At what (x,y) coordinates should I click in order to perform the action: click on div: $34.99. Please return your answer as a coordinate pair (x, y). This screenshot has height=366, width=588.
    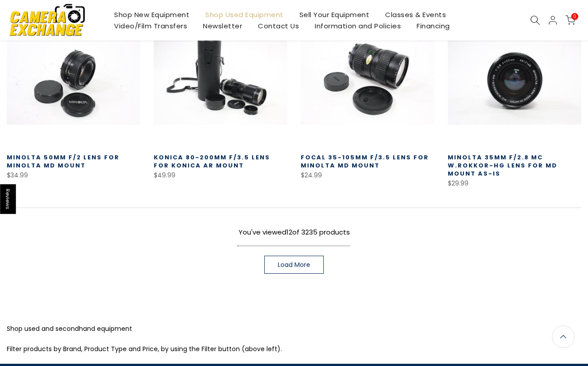
    Looking at the image, I should click on (73, 175).